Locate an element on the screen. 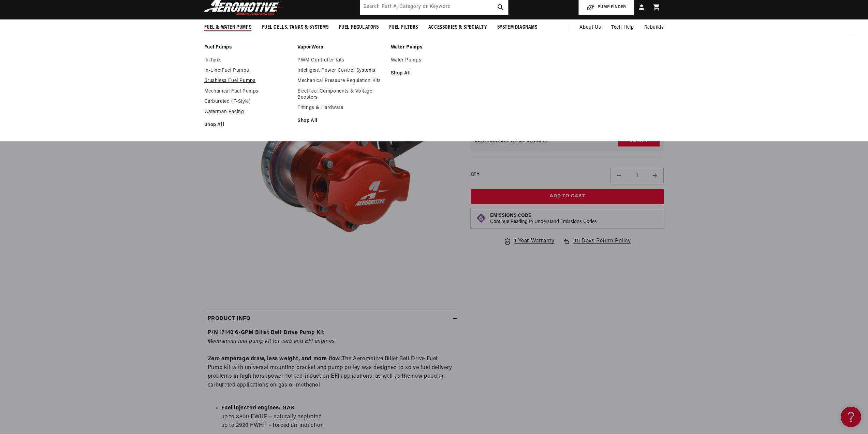 This screenshot has width=868, height=434. span: System Diagrams is located at coordinates (518, 27).